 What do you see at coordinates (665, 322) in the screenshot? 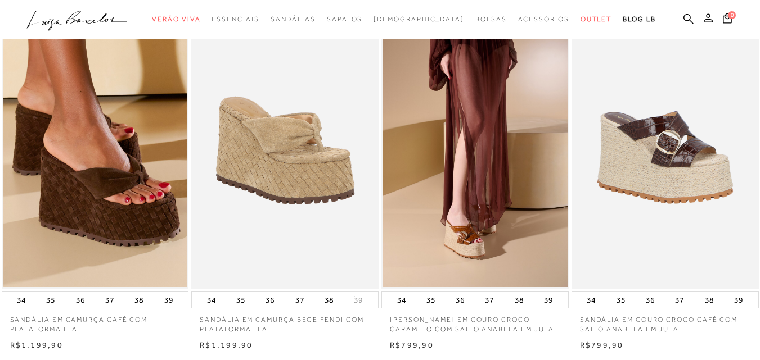
I see `p: SANDÁLIA EM COURO CROCO CAFÉ COM SALTO ANABELA EM JUTA` at bounding box center [665, 322].